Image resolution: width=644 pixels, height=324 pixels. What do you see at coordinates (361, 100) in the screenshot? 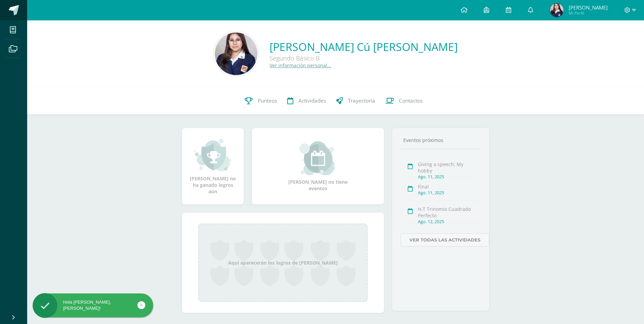
I see `span: Trayectoria` at bounding box center [361, 100].